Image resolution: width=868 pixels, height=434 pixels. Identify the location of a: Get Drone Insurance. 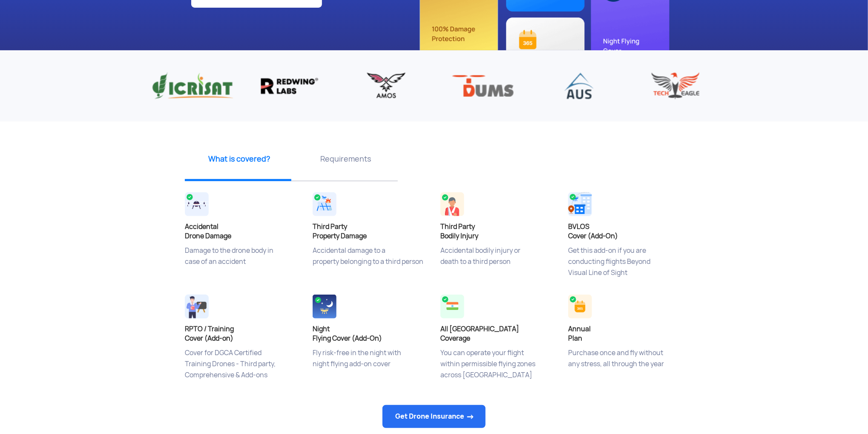
(434, 417).